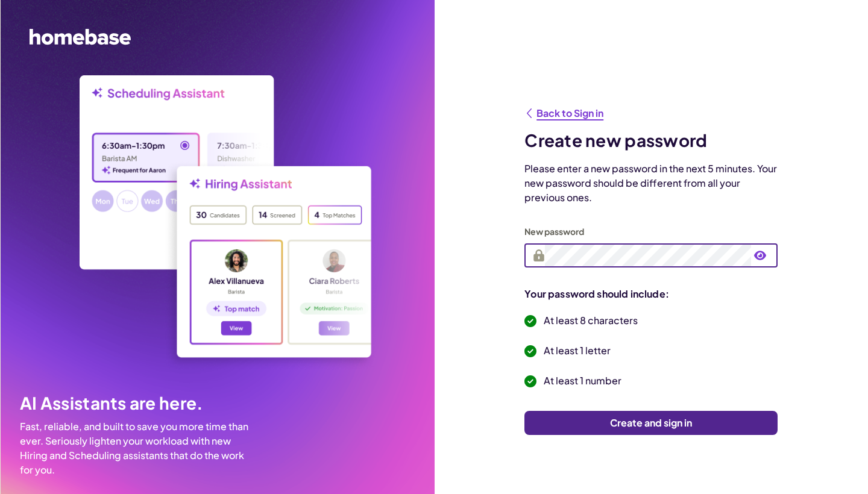 The height and width of the screenshot is (494, 868). Describe the element at coordinates (651, 141) in the screenshot. I see `h1: Create new password` at that location.